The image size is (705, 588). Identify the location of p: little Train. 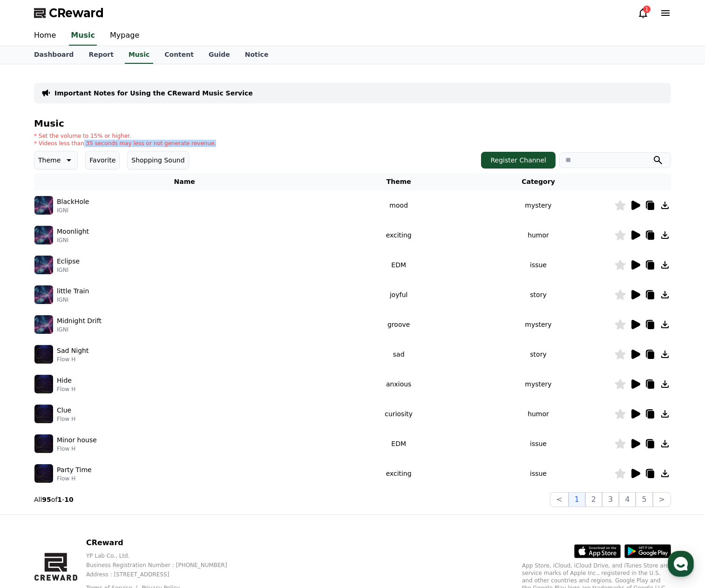
(73, 291).